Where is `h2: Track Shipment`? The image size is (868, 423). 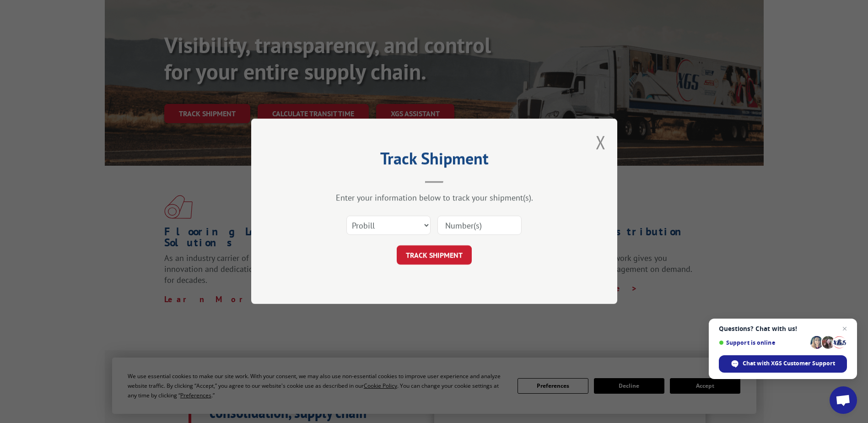
h2: Track Shipment is located at coordinates (434, 161).